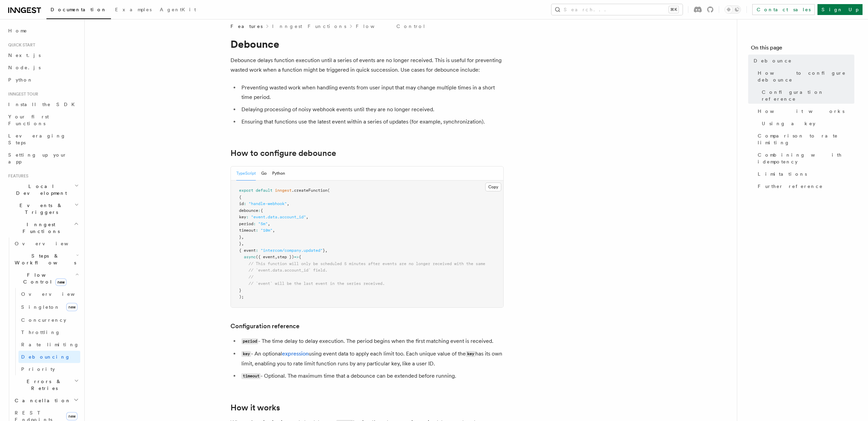 The image size is (868, 421). Describe the element at coordinates (49, 307) in the screenshot. I see `a: Singletonnew` at that location.